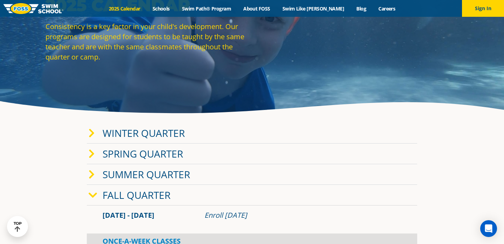 This screenshot has height=244, width=504. I want to click on a: Swim Path® Program, so click(206, 8).